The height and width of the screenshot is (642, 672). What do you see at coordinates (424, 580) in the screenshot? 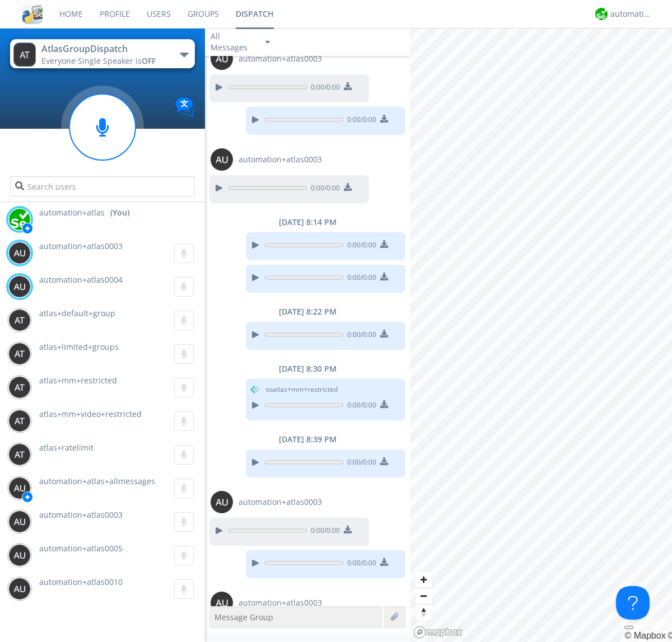
I see `span: Zoom in` at bounding box center [424, 580].